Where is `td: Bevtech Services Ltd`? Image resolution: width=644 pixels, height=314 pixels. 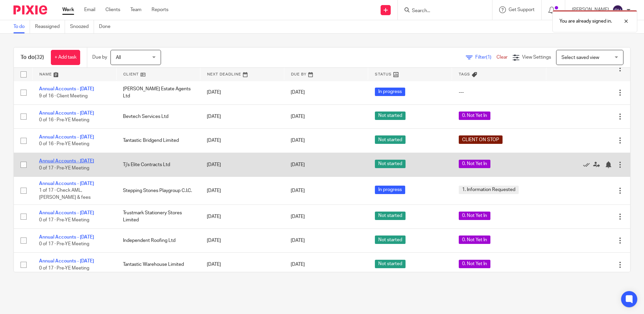 td: Bevtech Services Ltd is located at coordinates (158, 116).